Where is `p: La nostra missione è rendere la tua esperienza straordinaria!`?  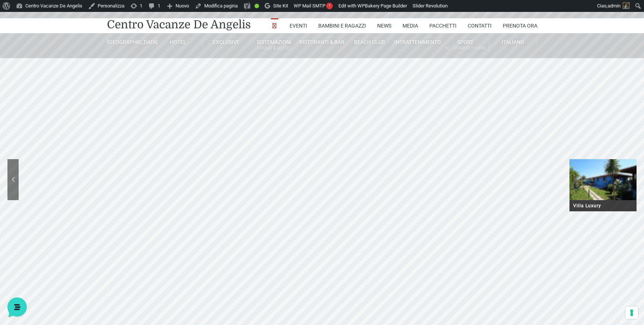 p: La nostra missione è rendere la tua esperienza straordinaria! is located at coordinates (66, 52).